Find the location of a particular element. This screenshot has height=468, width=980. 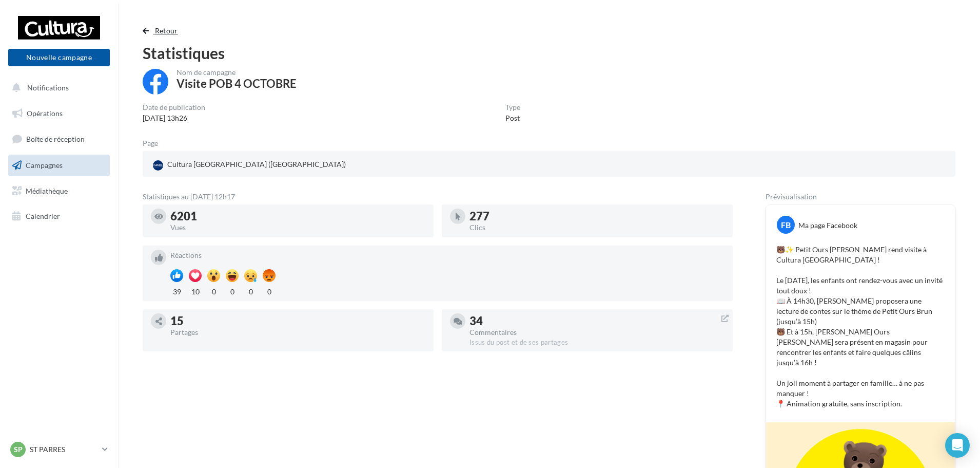

p: ST PARRES is located at coordinates (63, 449).